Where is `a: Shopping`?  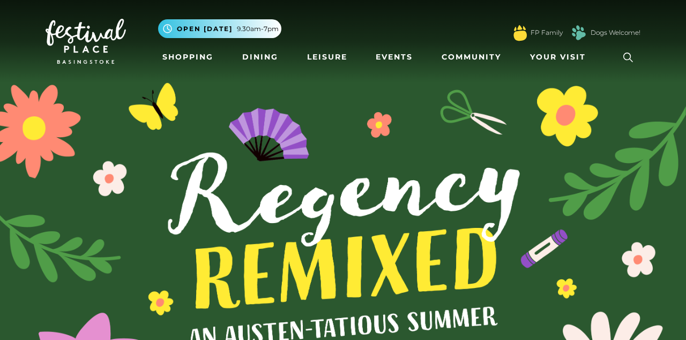 a: Shopping is located at coordinates (188, 57).